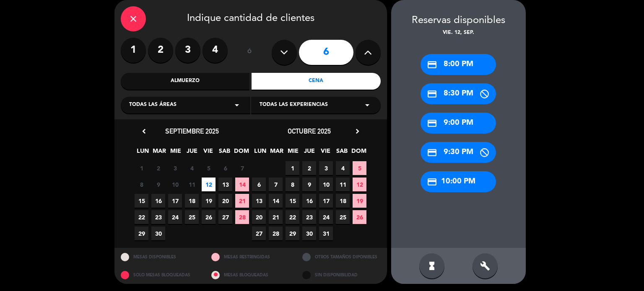 The width and height of the screenshot is (644, 291). I want to click on div: SIN DISPONIBILIDAD, so click(341, 275).